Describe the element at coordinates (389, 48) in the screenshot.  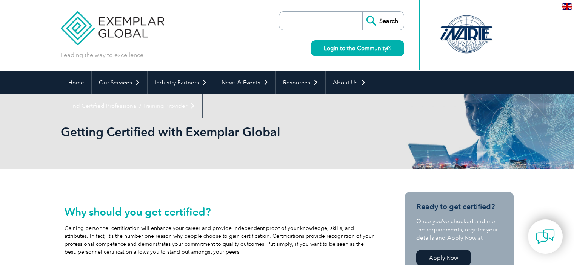
I see `img: open_square.png` at that location.